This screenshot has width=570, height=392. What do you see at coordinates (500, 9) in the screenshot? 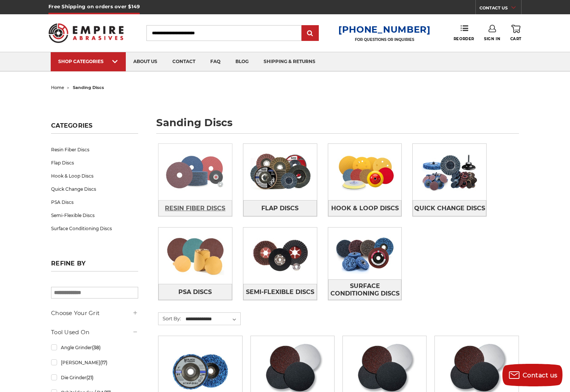
I see `a: CONTACT US` at bounding box center [500, 9].